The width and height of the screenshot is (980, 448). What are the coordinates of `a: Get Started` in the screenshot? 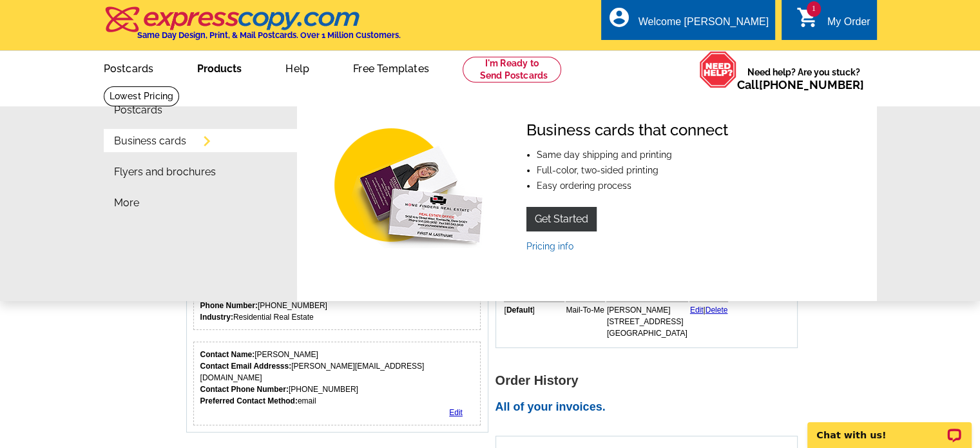 It's located at (561, 219).